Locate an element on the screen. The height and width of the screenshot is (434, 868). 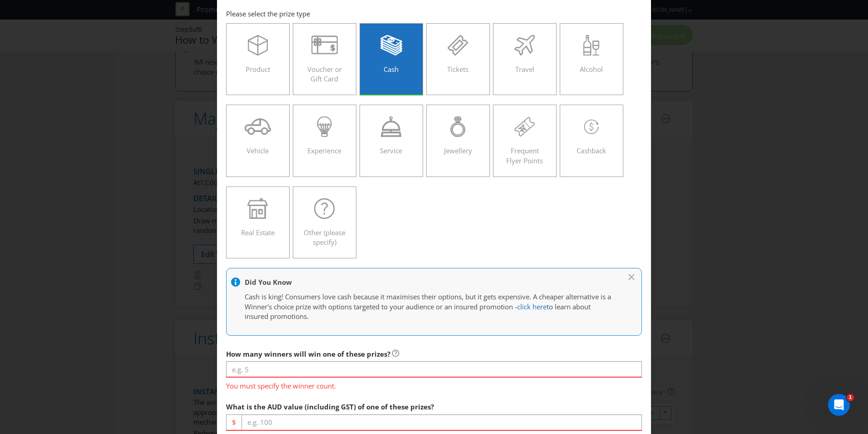
a: click here is located at coordinates (532, 306).